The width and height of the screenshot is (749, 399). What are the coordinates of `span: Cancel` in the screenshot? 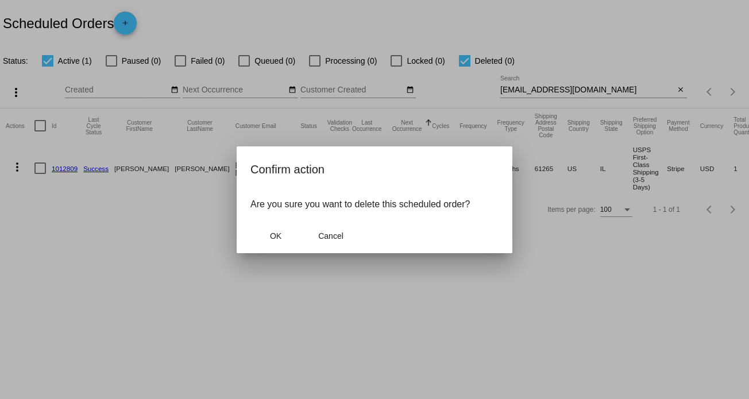 It's located at (331, 236).